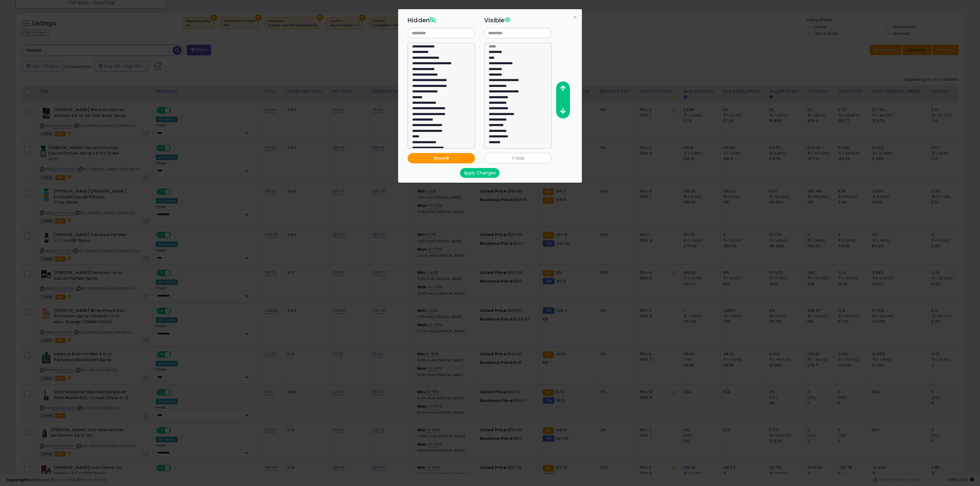 This screenshot has width=980, height=486. Describe the element at coordinates (442, 20) in the screenshot. I see `h3: Hidden` at that location.